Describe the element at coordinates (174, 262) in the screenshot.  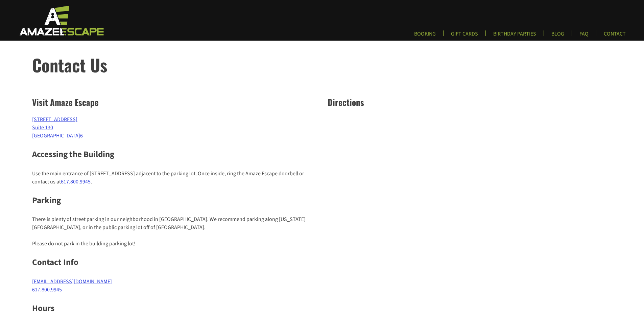
I see `h3: Contact Info` at that location.